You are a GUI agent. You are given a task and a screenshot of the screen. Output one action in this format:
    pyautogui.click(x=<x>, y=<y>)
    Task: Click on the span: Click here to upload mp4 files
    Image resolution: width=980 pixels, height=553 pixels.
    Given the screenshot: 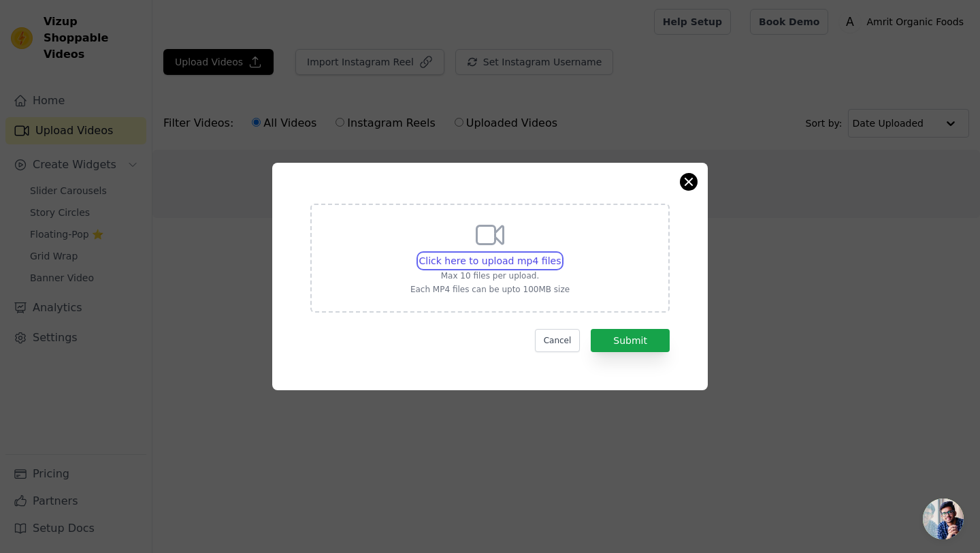 What is the action you would take?
    pyautogui.click(x=490, y=261)
    